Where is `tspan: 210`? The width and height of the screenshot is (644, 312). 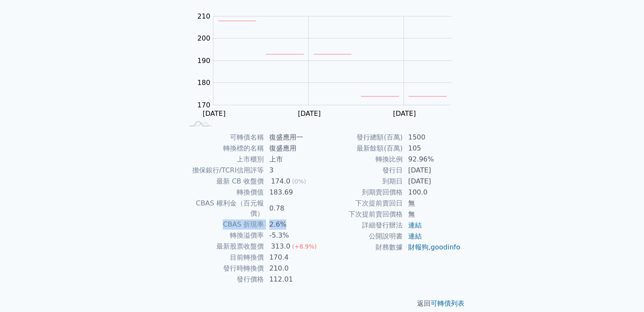 tspan: 210 is located at coordinates (204, 17).